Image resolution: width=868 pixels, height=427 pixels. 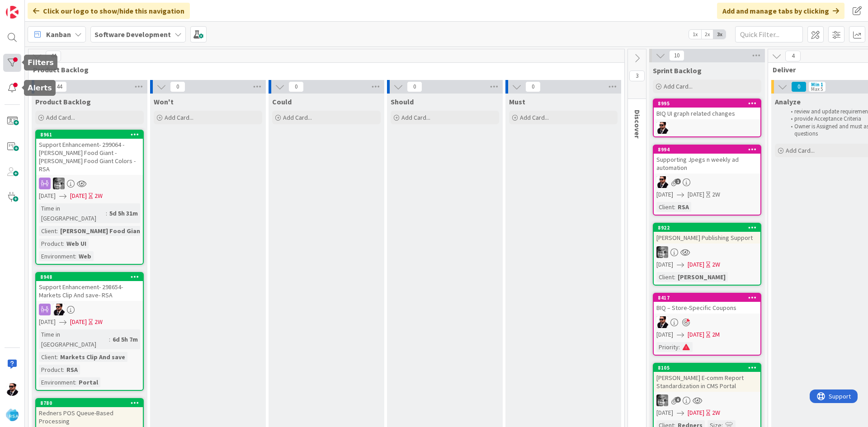 I want to click on div: Redners POS Queue-Based Processing, so click(x=90, y=417).